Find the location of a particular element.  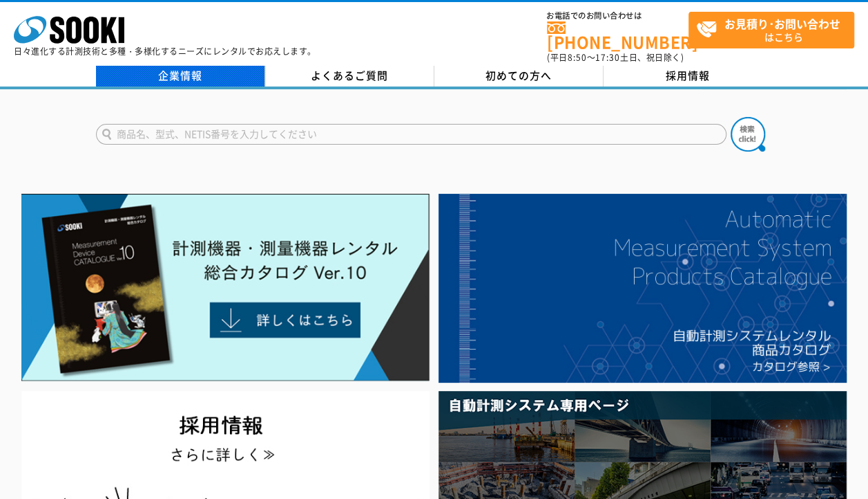

span: お電話でのお問い合わせは is located at coordinates (617, 16).